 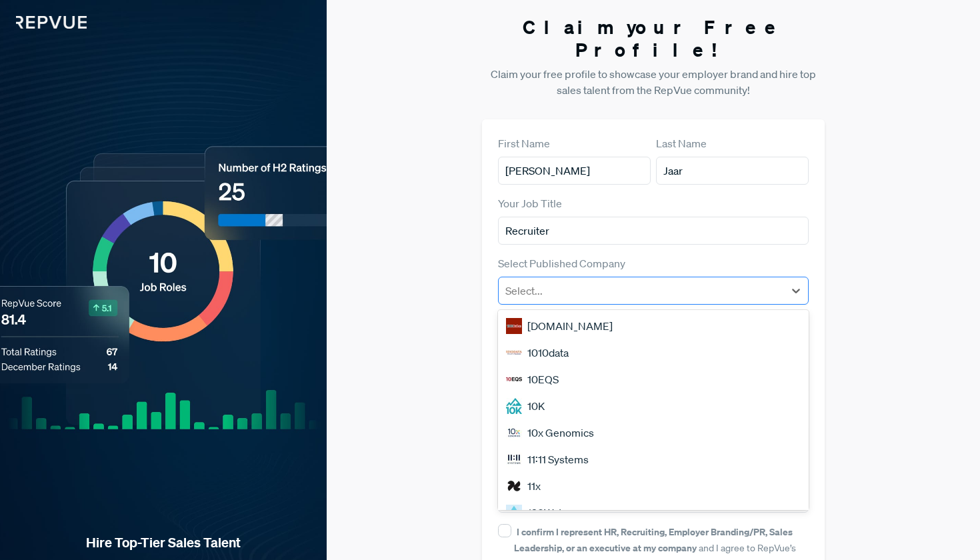 I want to click on label: First Name, so click(x=524, y=143).